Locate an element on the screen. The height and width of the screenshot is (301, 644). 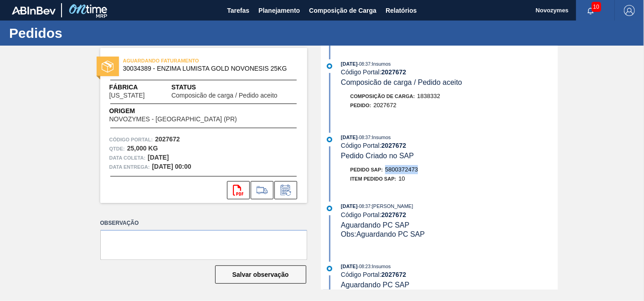
img: TNhmsLtSVTkK8tSr43FrP2fwEKptu5GPRR3wAAAABJRU5ErkJggg== is located at coordinates (34, 11).